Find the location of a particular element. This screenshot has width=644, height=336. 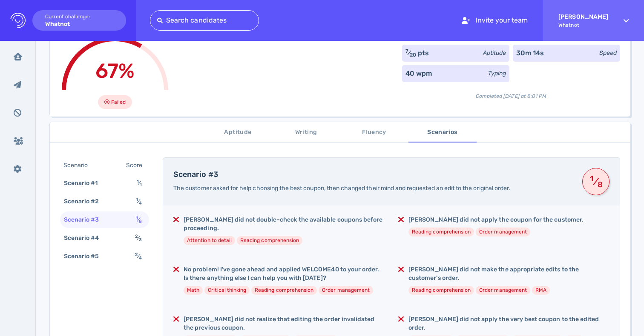

div: Scenario #4 is located at coordinates (86, 238).